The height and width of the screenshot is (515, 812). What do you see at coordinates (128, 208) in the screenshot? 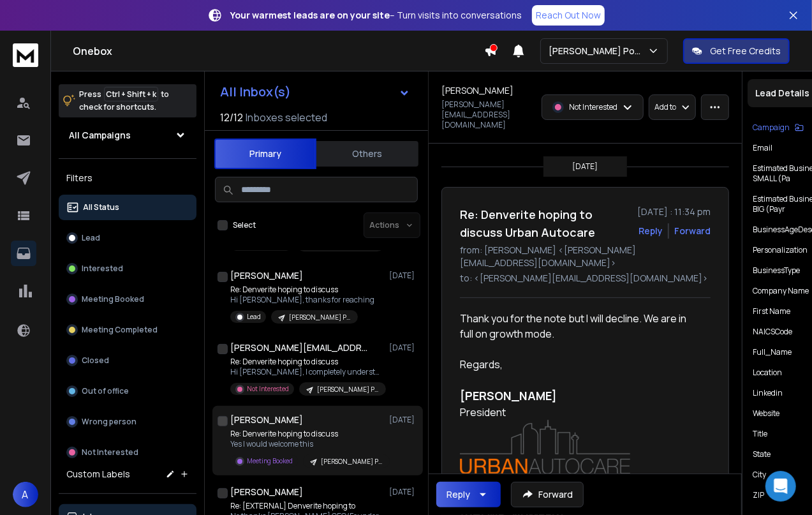
I see `button: All Status` at bounding box center [128, 208].